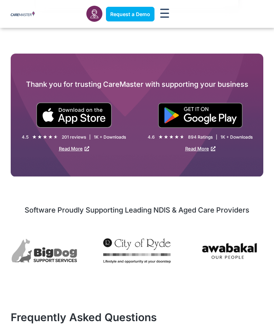 The width and height of the screenshot is (274, 329). What do you see at coordinates (137, 84) in the screenshot?
I see `h2: Thank you for trusting CareMaster with supporting your business` at bounding box center [137, 84].